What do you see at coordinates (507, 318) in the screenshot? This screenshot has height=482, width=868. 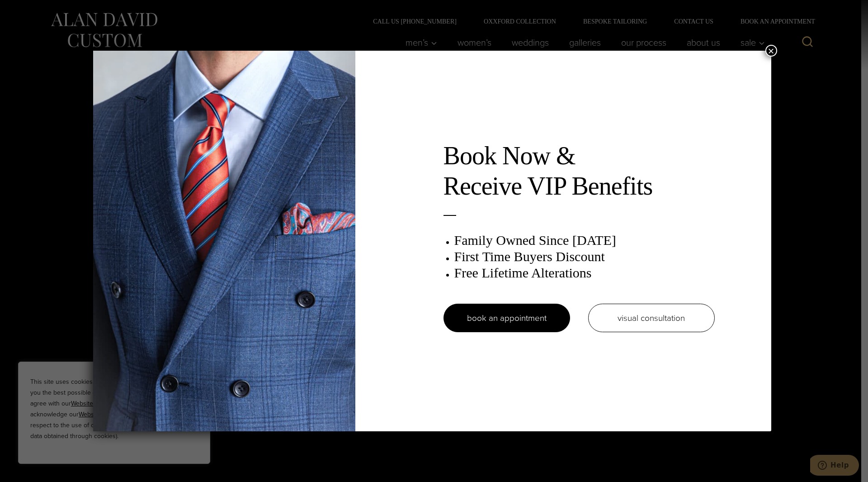 I see `a: book an appointment` at bounding box center [507, 318].